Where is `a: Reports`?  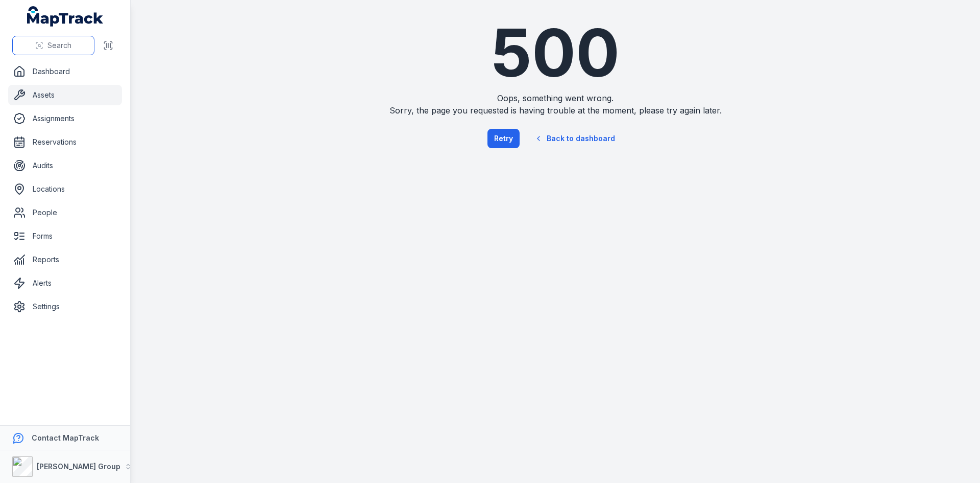 a: Reports is located at coordinates (65, 260).